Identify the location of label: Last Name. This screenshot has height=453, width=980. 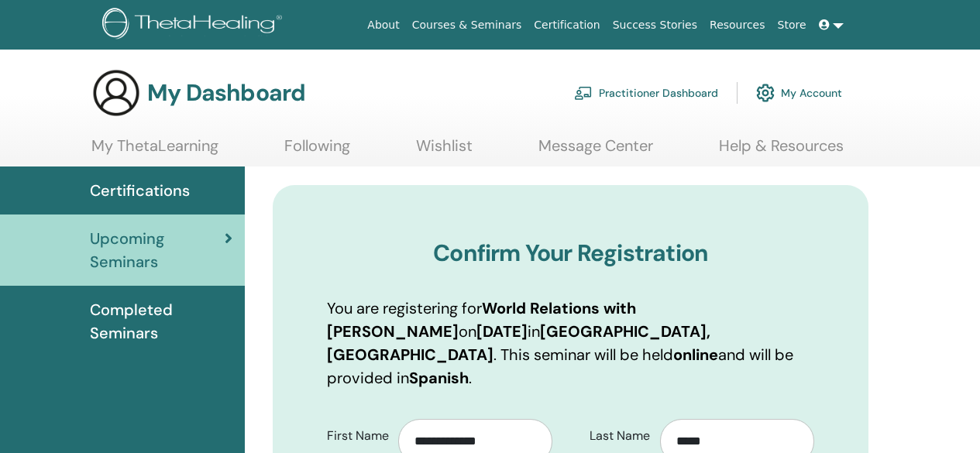
(619, 437).